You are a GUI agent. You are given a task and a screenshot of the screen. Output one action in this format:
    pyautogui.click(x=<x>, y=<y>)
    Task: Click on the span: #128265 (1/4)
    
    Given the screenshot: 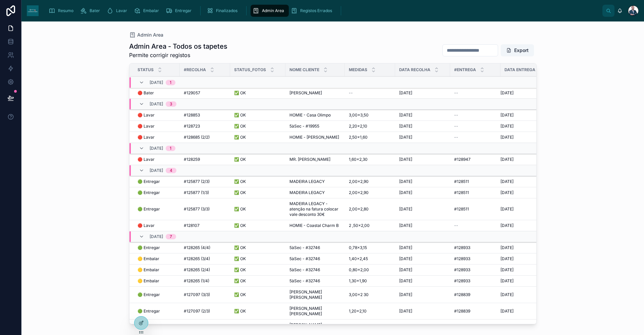 What is the action you would take?
    pyautogui.click(x=197, y=281)
    